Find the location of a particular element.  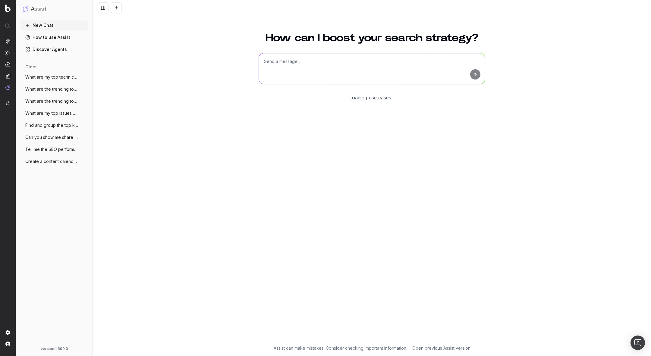

h1: How can I boost your search strategy? is located at coordinates (372, 38).